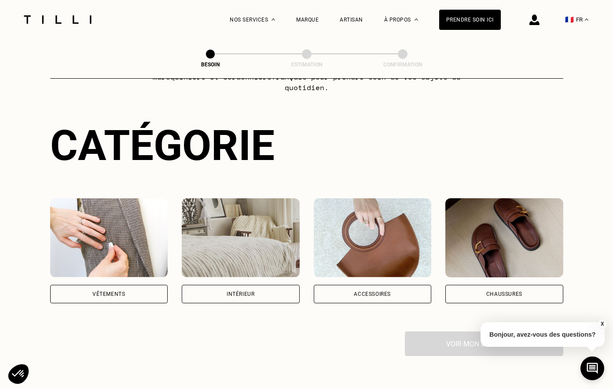  Describe the element at coordinates (602, 324) in the screenshot. I see `button: X` at that location.